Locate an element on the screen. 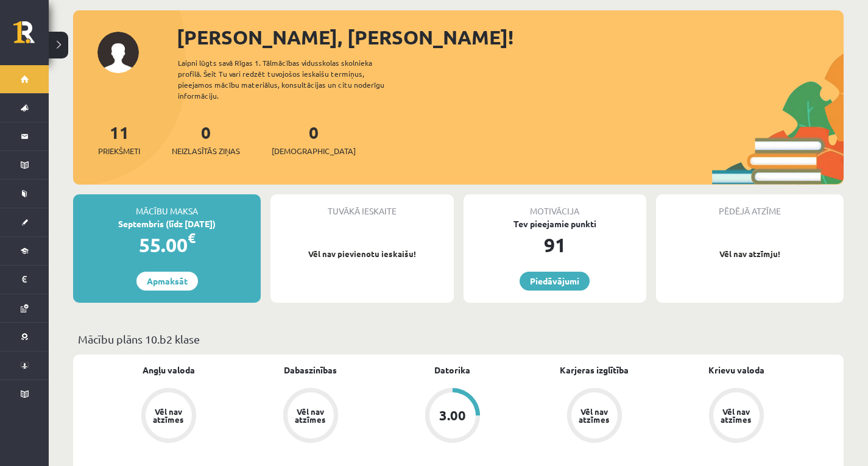  p: Mācību plāns 10.b2 klase is located at coordinates (458, 338).